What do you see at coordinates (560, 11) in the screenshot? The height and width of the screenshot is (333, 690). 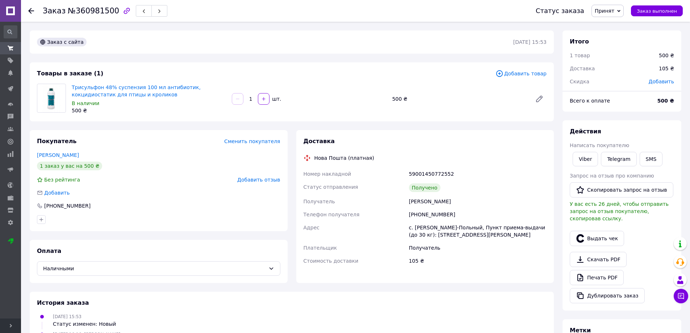 I see `div: Статус заказа` at bounding box center [560, 11].